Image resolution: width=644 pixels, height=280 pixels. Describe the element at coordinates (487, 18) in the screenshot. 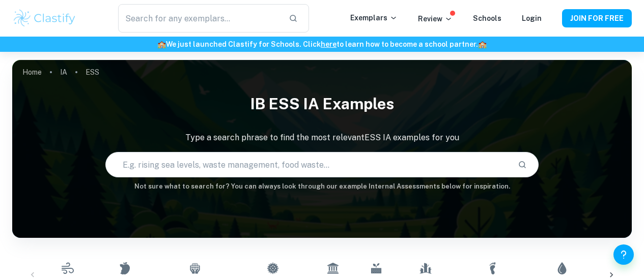

I see `a: Schools` at that location.